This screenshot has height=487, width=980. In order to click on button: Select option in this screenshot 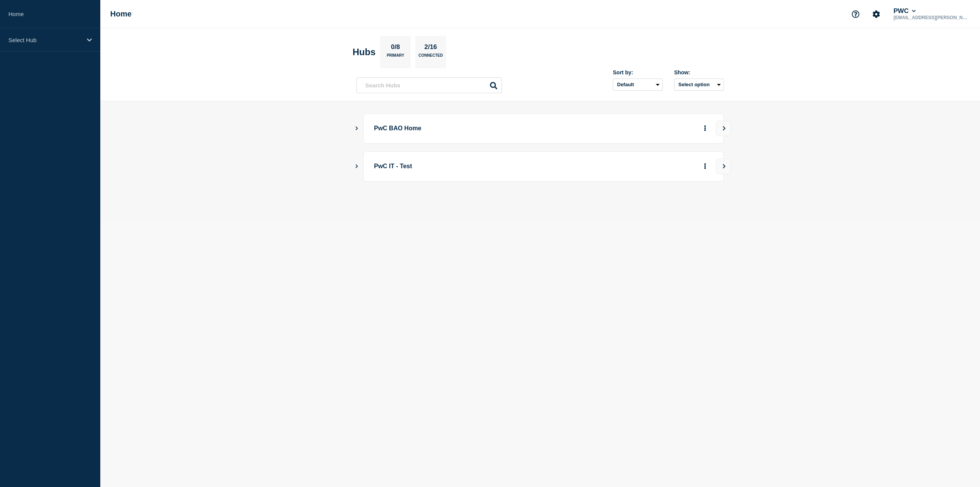, I will do `click(698, 85)`.